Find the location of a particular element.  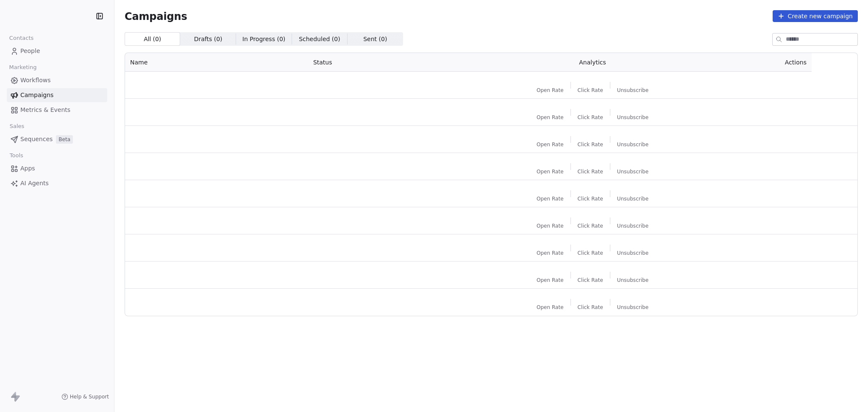

span: People is located at coordinates (30, 51).